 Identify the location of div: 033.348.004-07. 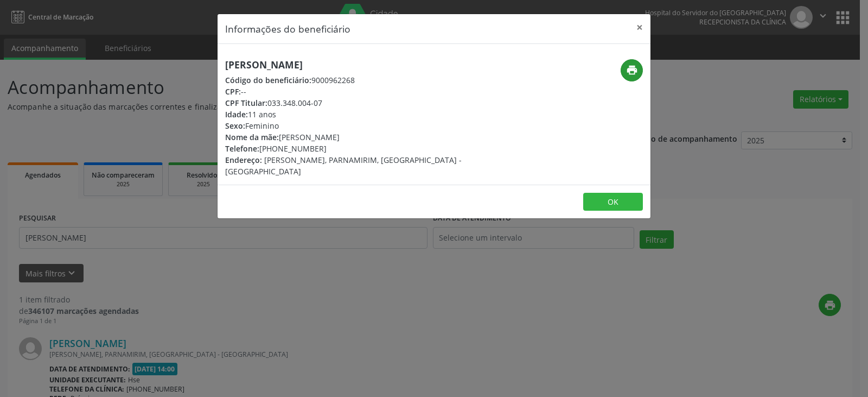
(362, 103).